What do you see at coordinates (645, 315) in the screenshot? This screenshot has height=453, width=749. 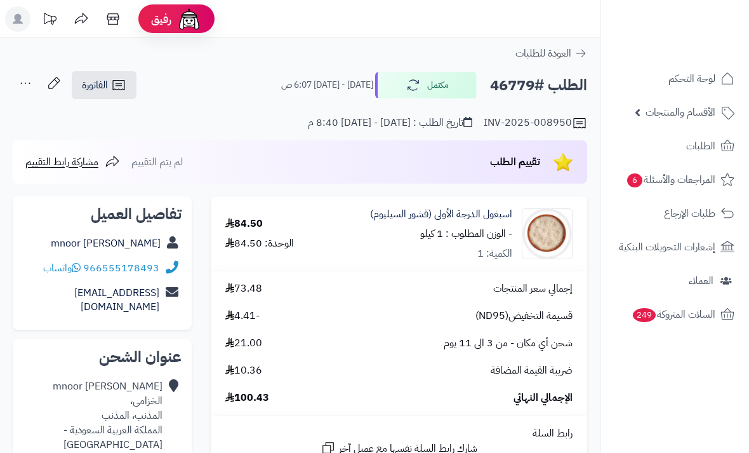 I see `span: 249` at bounding box center [645, 315].